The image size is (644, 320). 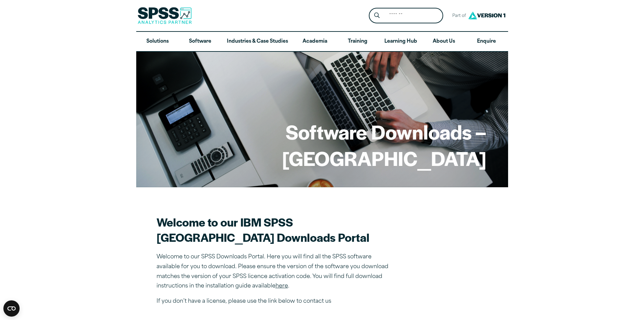 I want to click on form: Site Header Search Form, so click(x=406, y=15).